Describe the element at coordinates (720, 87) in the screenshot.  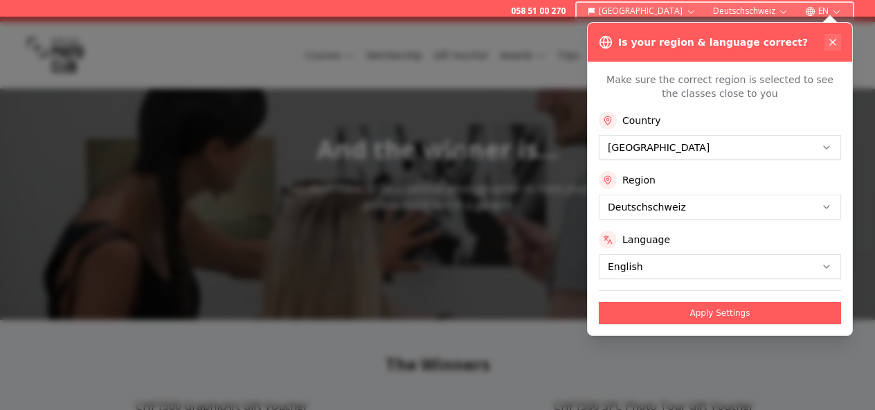
I see `p: Make sure the correct region is selected to see the classes close to you` at that location.